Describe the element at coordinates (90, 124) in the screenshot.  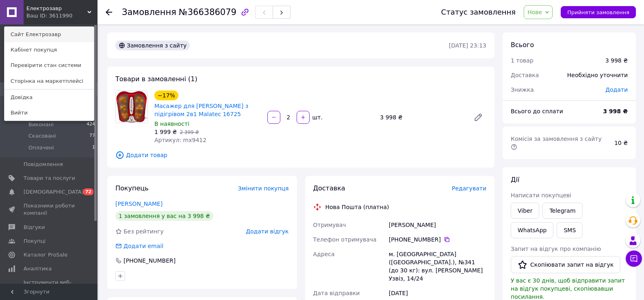
I see `span: 424` at that location.